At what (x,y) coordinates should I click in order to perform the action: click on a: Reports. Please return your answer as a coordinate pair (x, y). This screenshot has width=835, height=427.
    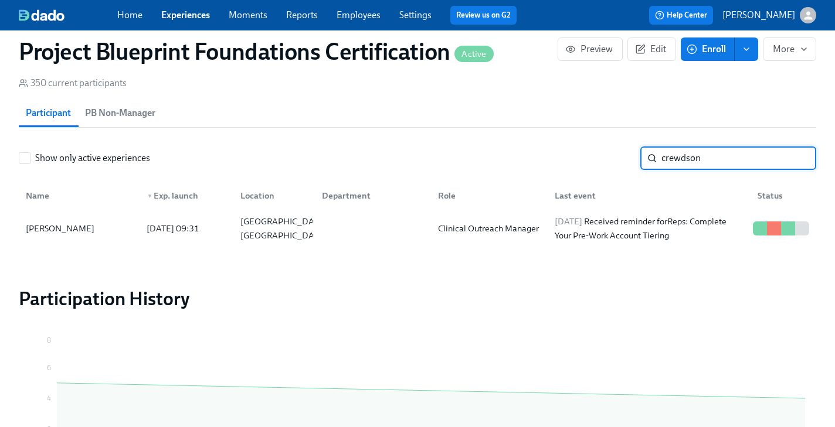
    Looking at the image, I should click on (302, 15).